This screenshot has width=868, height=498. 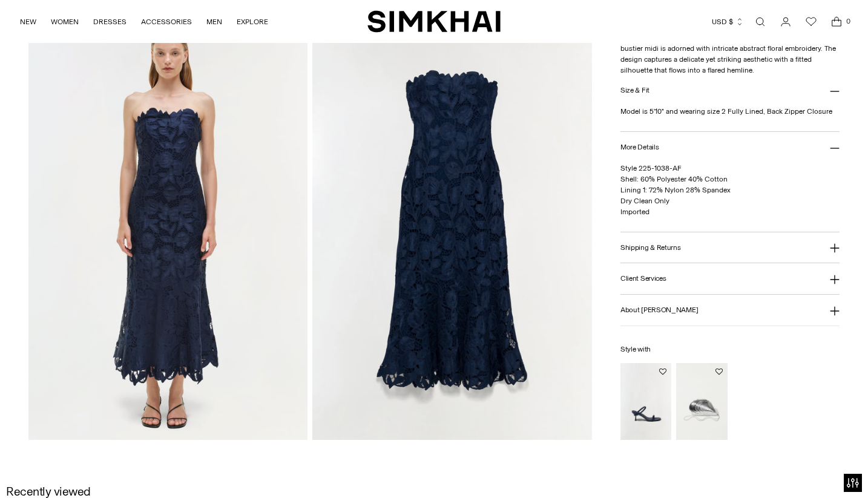 I want to click on h2: Recently viewed, so click(x=48, y=491).